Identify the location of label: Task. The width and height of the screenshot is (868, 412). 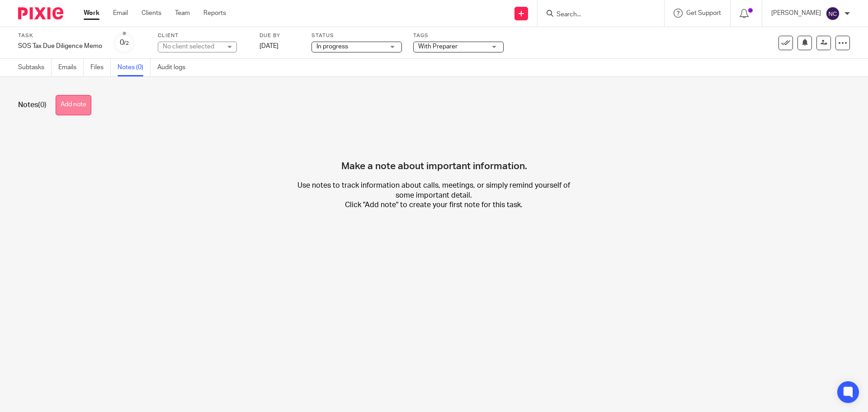
(60, 36).